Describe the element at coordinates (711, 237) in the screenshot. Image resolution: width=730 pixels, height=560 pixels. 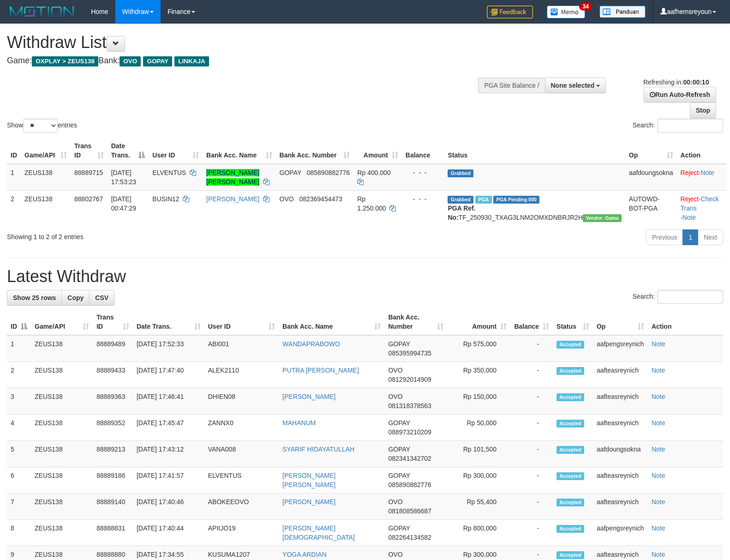
I see `a: Next` at that location.